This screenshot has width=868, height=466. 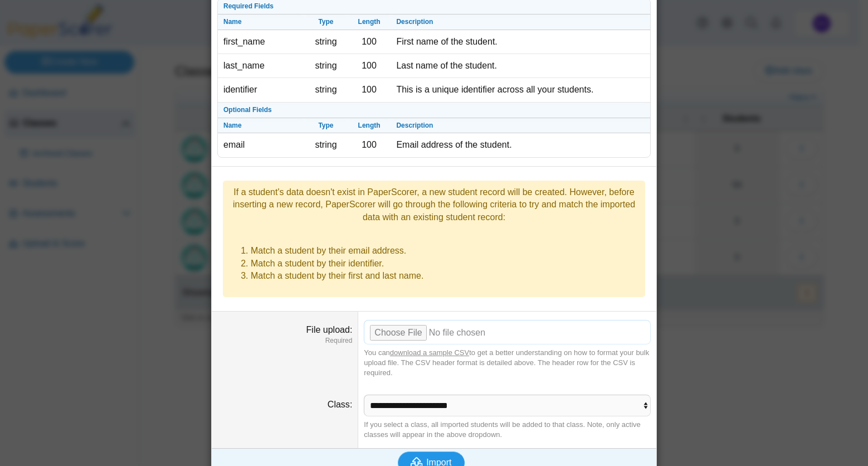 What do you see at coordinates (434, 110) in the screenshot?
I see `th: Optional Fields` at bounding box center [434, 110].